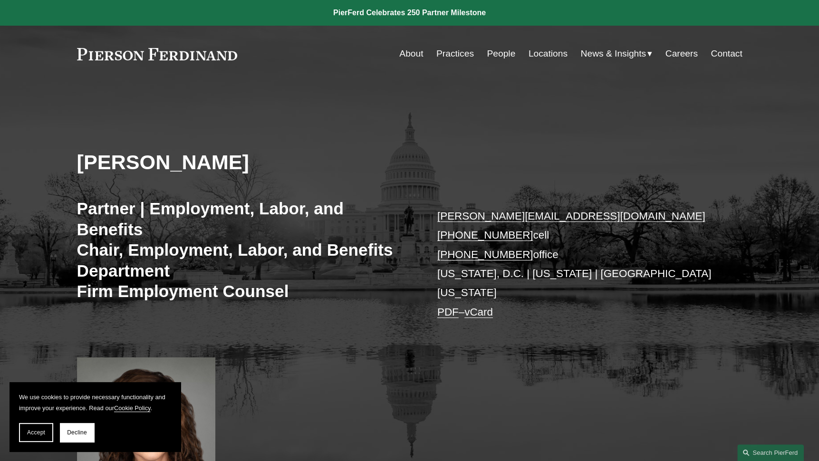 This screenshot has height=461, width=819. Describe the element at coordinates (77, 433) in the screenshot. I see `span: Decline` at that location.